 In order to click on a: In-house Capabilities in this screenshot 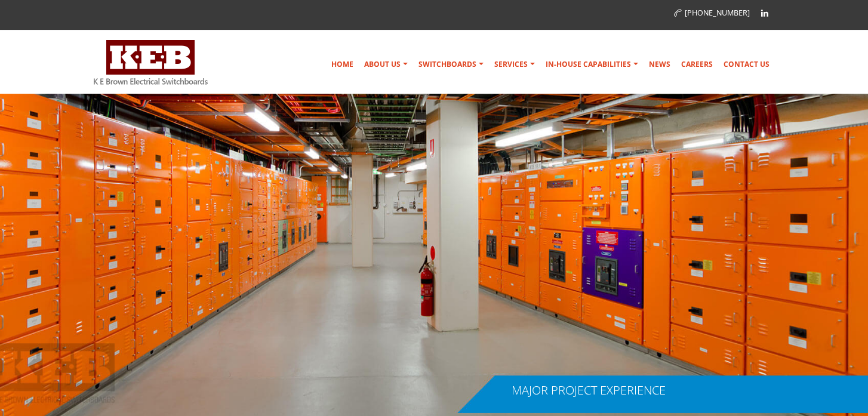, I will do `click(592, 65)`.